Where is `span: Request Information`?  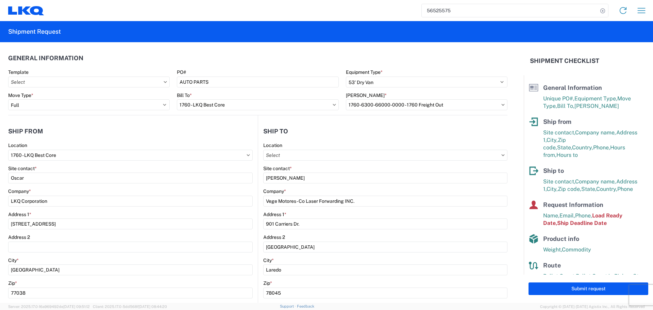
span: Request Information is located at coordinates (573, 204).